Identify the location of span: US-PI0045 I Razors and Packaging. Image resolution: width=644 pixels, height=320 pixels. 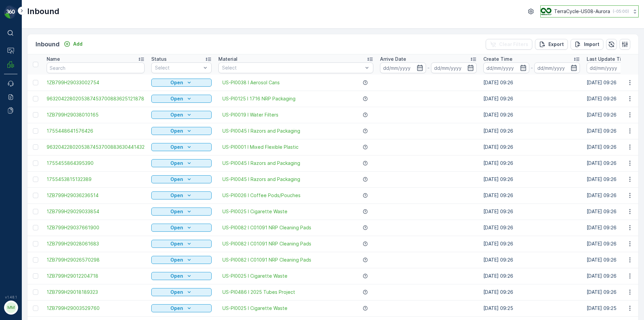
(261, 131).